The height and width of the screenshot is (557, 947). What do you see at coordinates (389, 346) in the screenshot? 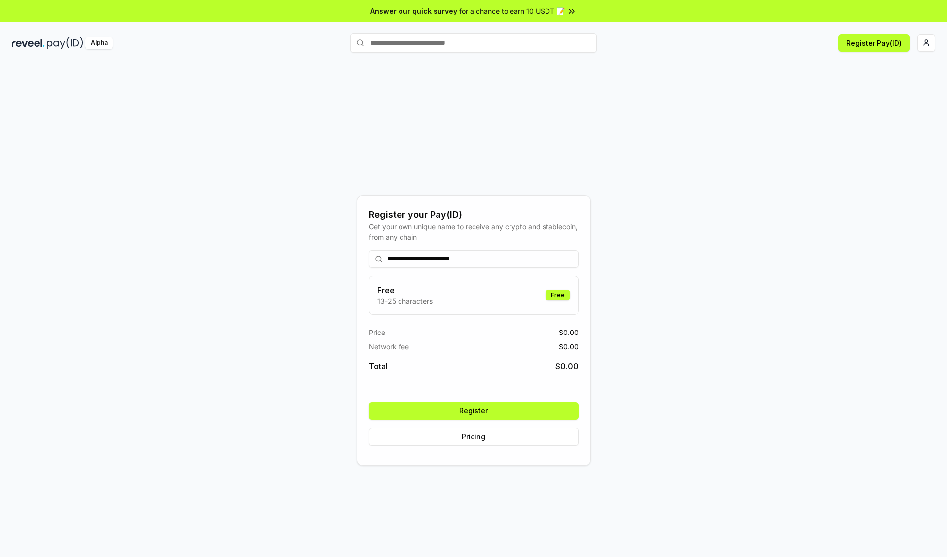
I see `span: Network fee` at bounding box center [389, 346].